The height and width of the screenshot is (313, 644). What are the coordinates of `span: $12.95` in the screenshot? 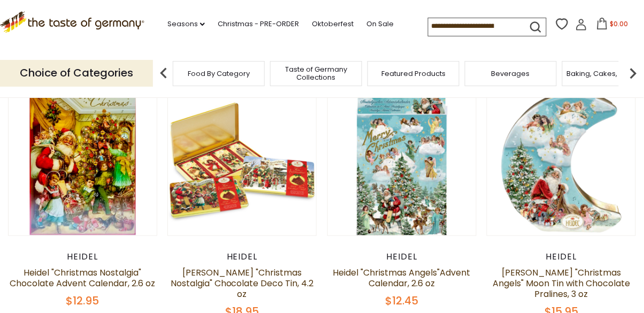 It's located at (83, 301).